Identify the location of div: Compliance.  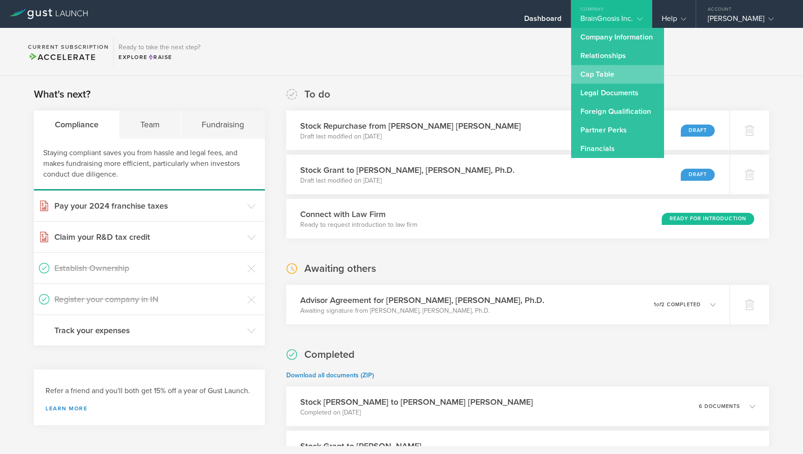
(77, 125).